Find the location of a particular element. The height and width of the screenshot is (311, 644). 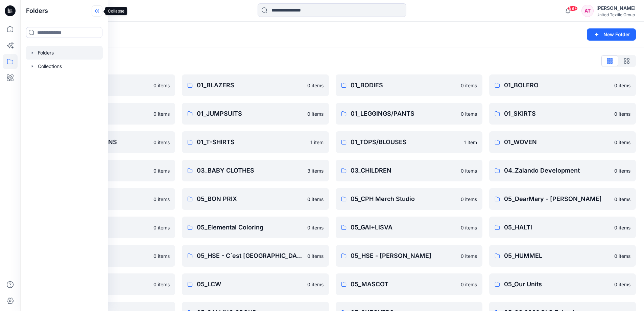

a: 01_BLAZERS0 items is located at coordinates (255, 85).